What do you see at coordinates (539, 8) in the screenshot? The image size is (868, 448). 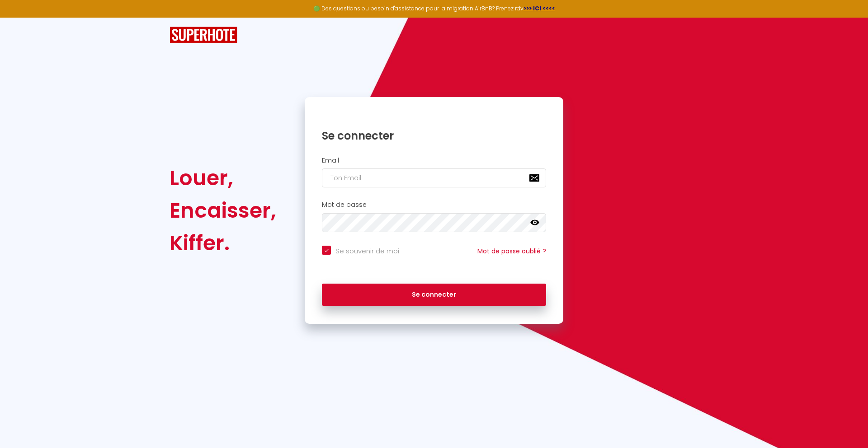 I see `strong: >>> ICI <<<<` at bounding box center [539, 8].